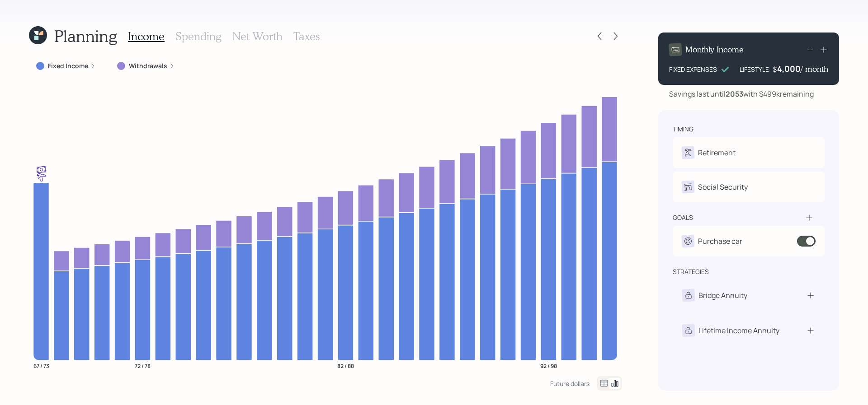  Describe the element at coordinates (741, 94) in the screenshot. I see `div: Savings last until with $499k remaining` at that location.